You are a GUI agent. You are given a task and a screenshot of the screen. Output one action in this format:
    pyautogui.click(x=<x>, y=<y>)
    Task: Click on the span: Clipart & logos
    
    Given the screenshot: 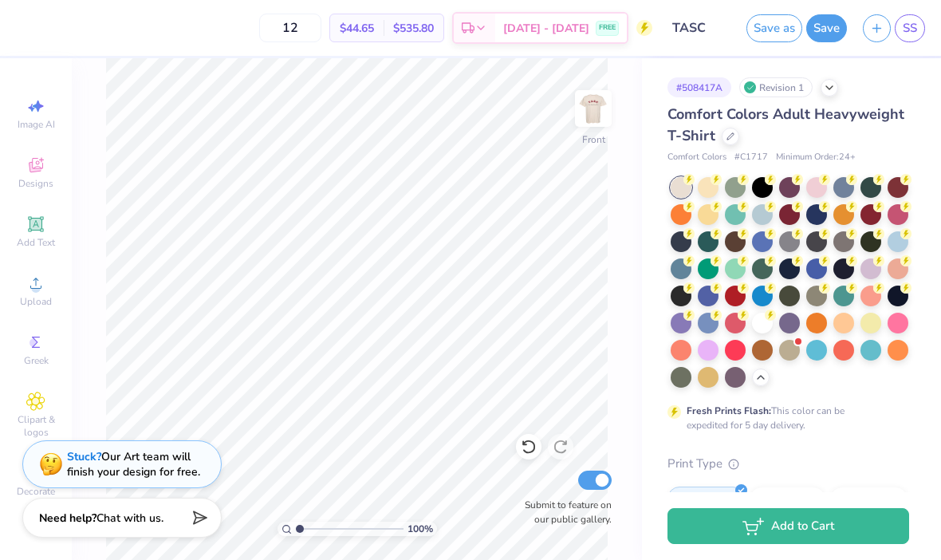 What is the action you would take?
    pyautogui.click(x=36, y=425)
    